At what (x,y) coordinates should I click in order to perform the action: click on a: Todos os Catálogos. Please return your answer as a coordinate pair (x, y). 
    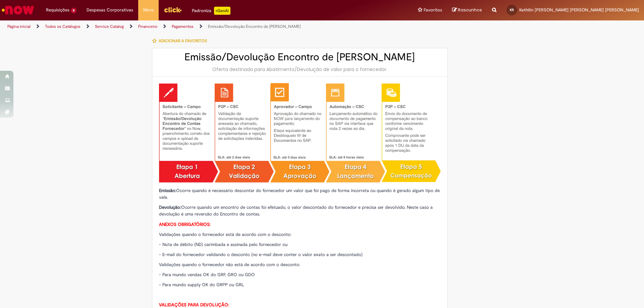
    Looking at the image, I should click on (62, 26).